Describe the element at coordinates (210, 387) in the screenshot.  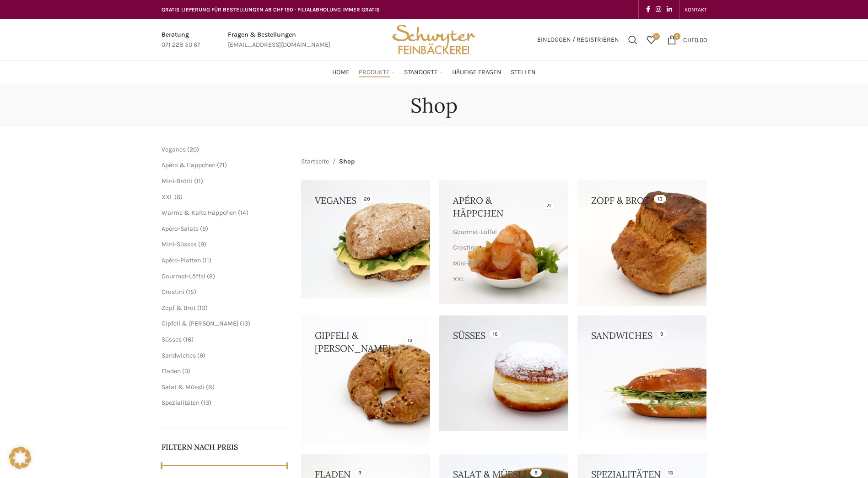
I see `span: 8` at that location.